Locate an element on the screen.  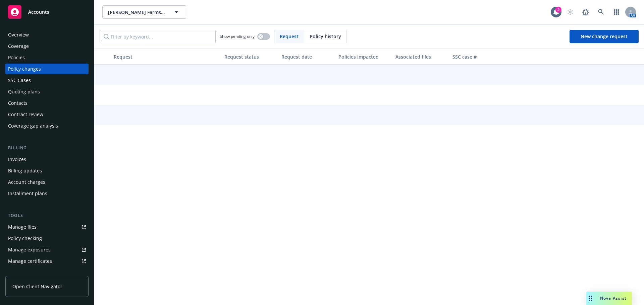
div: Associated files is located at coordinates (421, 57).